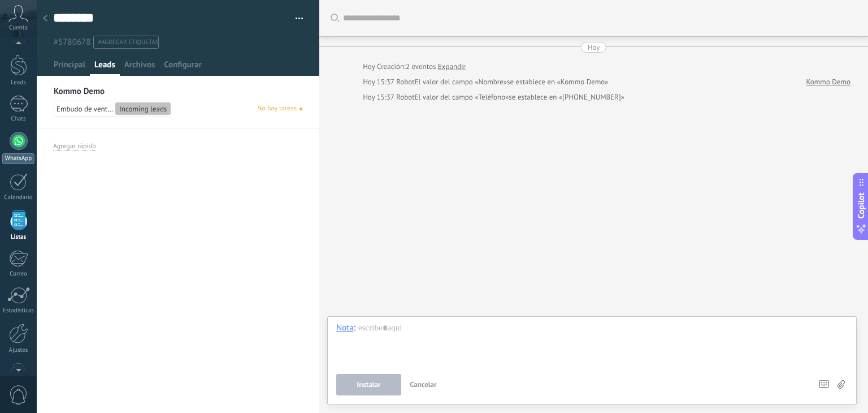 Image resolution: width=868 pixels, height=413 pixels. Describe the element at coordinates (72, 42) in the screenshot. I see `span: #5780678` at that location.